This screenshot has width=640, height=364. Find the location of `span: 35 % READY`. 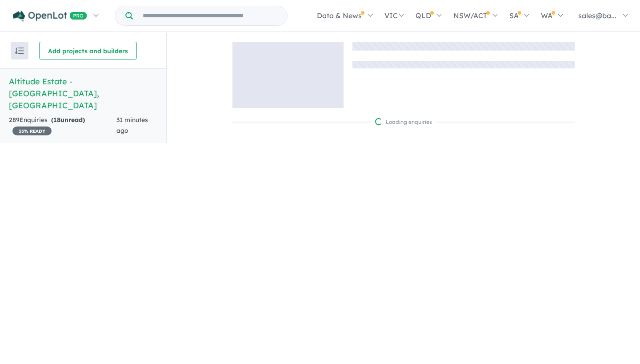

span: 35 % READY is located at coordinates (32, 131).